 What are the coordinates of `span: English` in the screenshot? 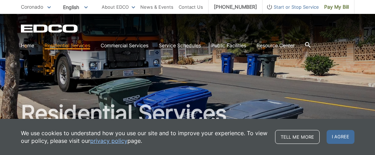 It's located at (75, 7).